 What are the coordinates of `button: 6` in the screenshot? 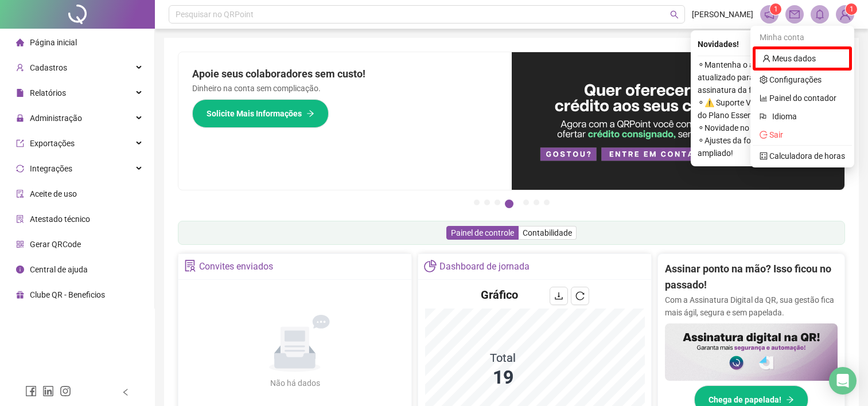 It's located at (536, 202).